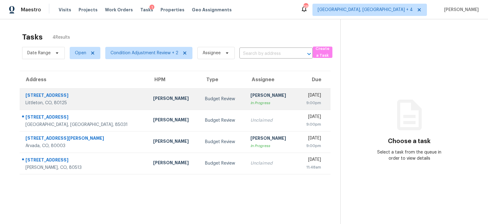 The width and height of the screenshot is (488, 224). I want to click on span: Properties, so click(172, 10).